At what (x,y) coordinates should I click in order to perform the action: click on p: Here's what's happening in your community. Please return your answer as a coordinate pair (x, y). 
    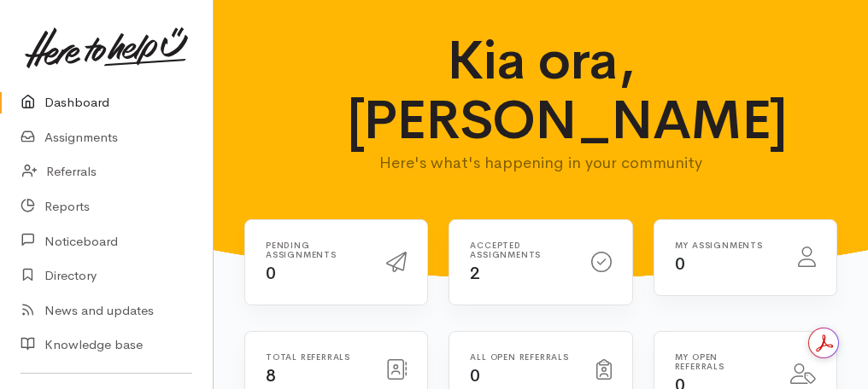
    Looking at the image, I should click on (541, 163).